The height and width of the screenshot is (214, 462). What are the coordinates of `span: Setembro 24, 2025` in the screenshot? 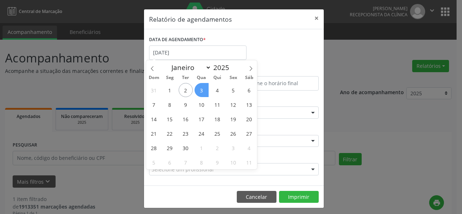 It's located at (202, 133).